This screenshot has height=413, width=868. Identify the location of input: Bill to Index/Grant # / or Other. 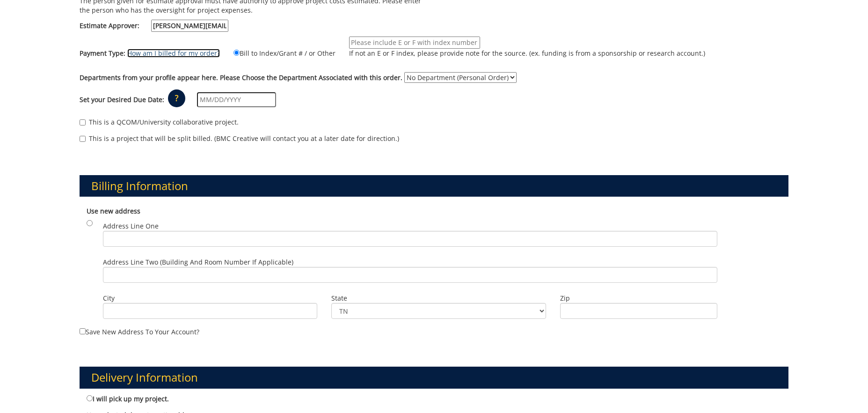
(236, 53).